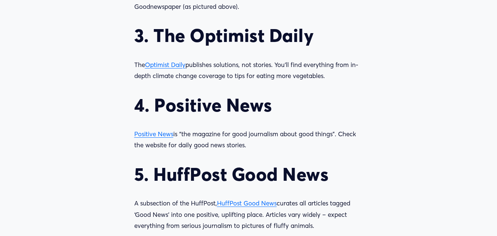 The image size is (497, 236). I want to click on span: HuffPost Good News, so click(247, 203).